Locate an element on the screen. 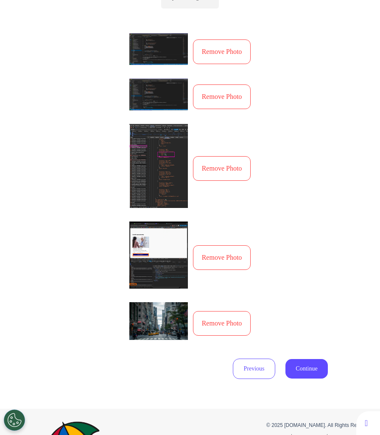 The height and width of the screenshot is (435, 380). img: Preview 1 is located at coordinates (159, 49).